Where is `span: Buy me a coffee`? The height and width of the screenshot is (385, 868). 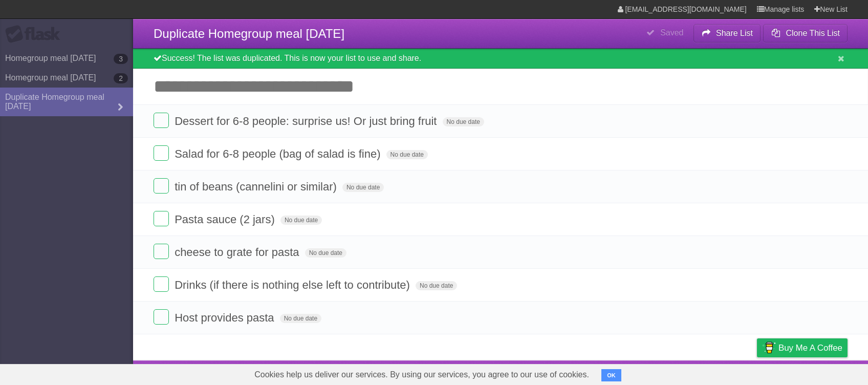
span: Buy me a coffee is located at coordinates (810, 348).